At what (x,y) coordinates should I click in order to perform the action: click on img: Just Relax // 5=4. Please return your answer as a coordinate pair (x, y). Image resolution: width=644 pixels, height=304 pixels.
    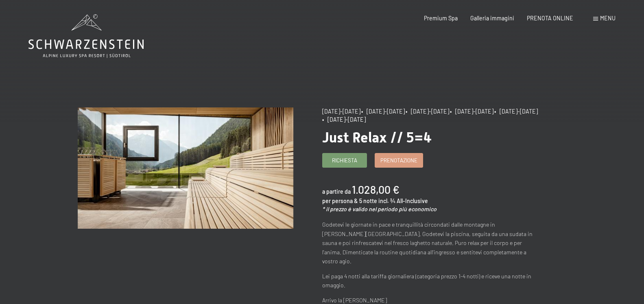
    Looking at the image, I should click on (186, 168).